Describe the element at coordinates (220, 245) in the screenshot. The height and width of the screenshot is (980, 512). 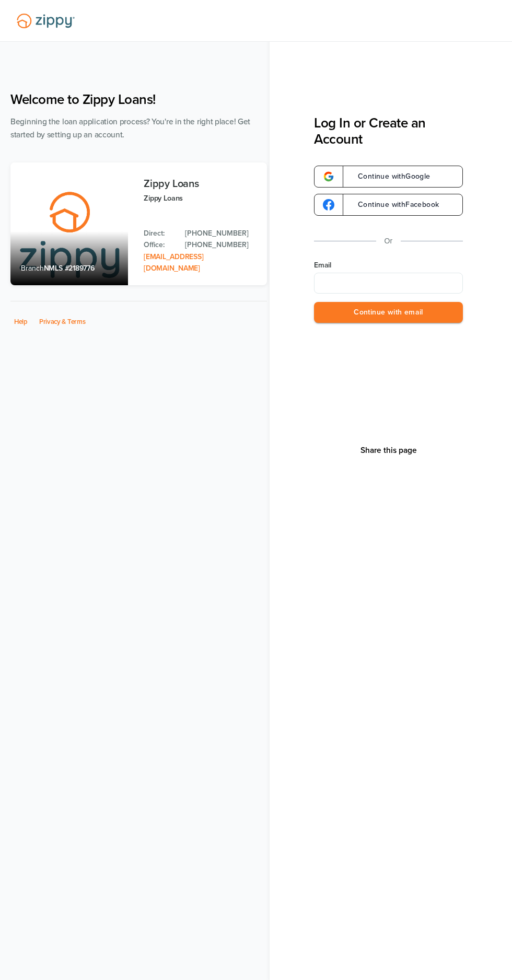
I see `a: Office Phone: 512-975-2947` at that location.